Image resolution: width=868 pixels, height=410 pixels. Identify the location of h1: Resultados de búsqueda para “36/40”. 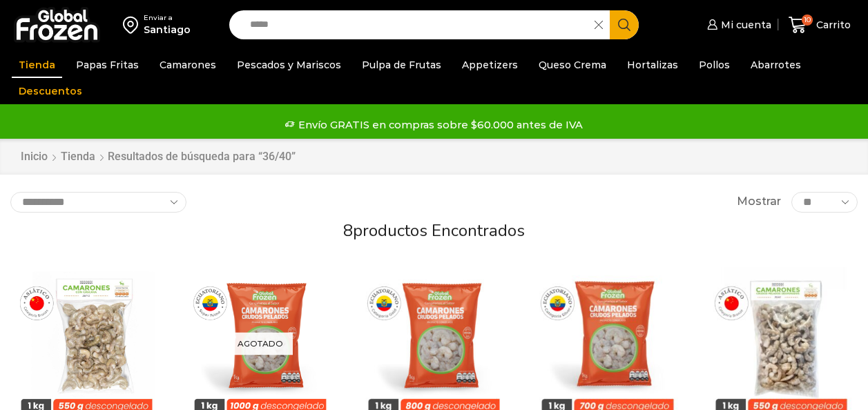
(202, 156).